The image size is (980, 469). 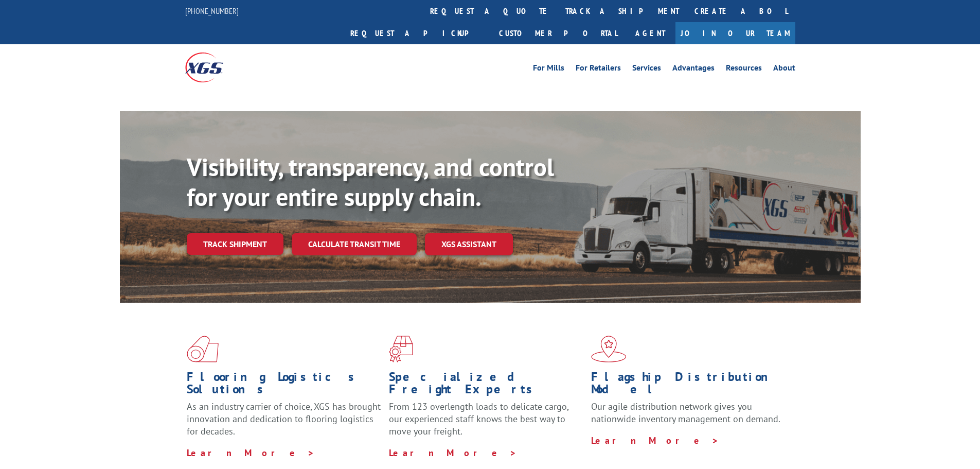 What do you see at coordinates (370, 182) in the screenshot?
I see `b: Visibility, transparency, and control for your entire supply chain.` at bounding box center [370, 182].